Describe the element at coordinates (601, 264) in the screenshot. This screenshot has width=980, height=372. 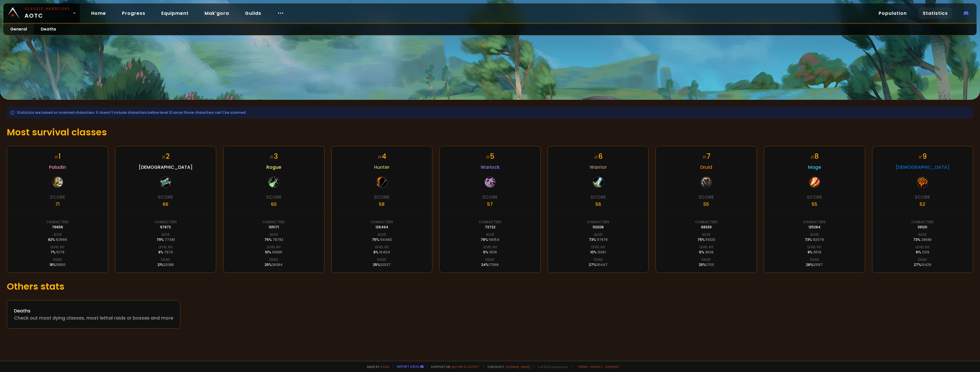
I see `span: 35447` at that location.